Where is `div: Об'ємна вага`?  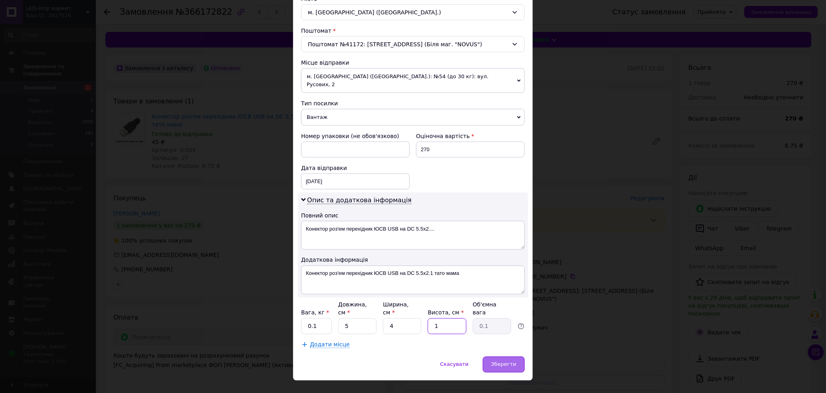 div: Об'ємна вага is located at coordinates (492, 309).